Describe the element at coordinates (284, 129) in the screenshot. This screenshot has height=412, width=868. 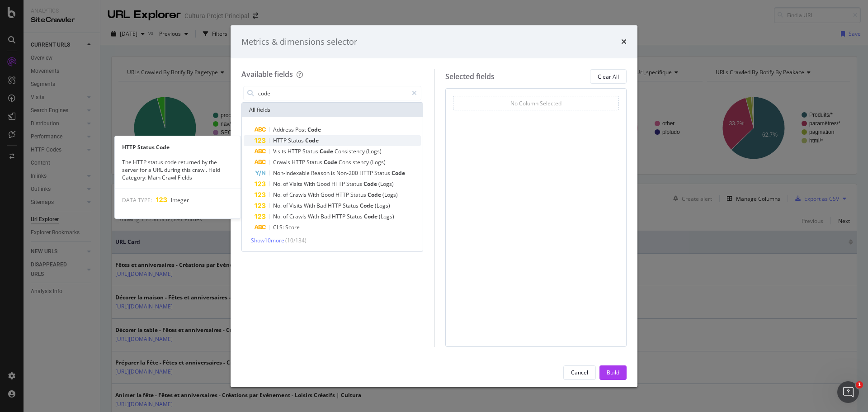
I see `span: Address` at that location.